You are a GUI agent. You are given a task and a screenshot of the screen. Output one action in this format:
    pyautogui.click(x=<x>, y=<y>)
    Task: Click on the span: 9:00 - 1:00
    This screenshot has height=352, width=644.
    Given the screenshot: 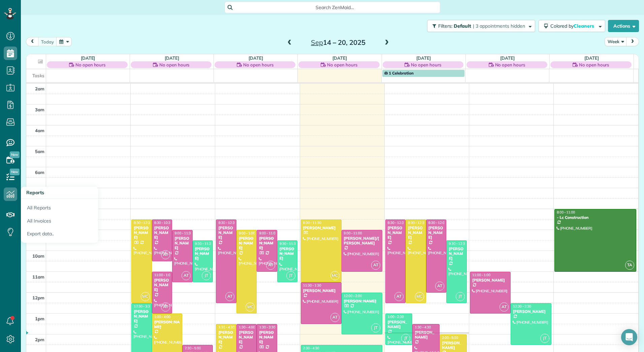 What is the action you would take?
    pyautogui.click(x=247, y=233)
    